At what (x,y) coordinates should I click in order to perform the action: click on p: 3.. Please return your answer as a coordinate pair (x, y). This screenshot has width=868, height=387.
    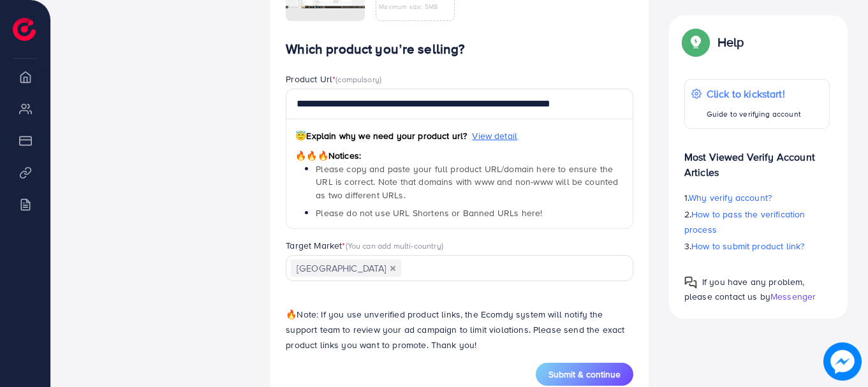
    Looking at the image, I should click on (756, 246).